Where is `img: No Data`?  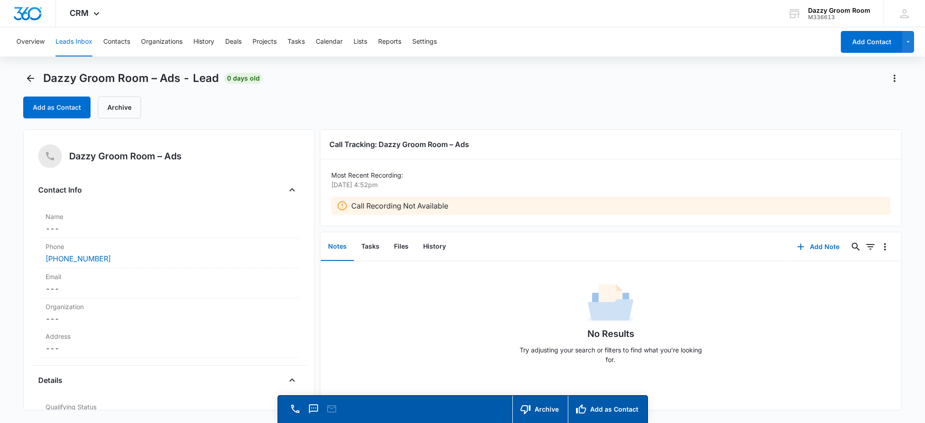 img: No Data is located at coordinates (611, 304).